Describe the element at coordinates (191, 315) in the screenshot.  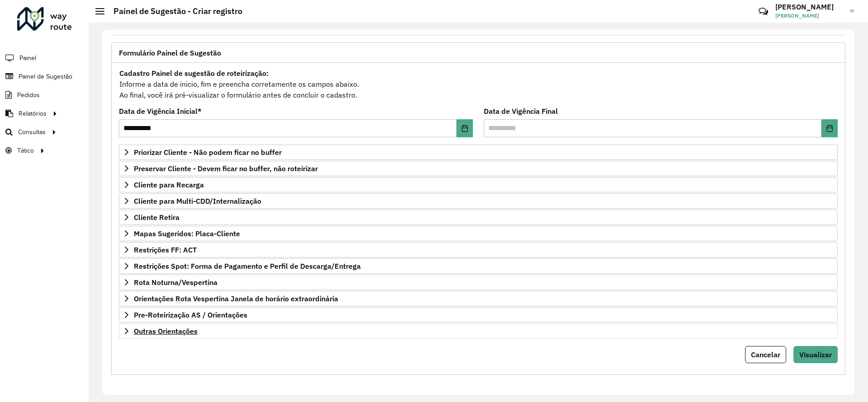
I see `span: Pre-Roteirização AS / Orientações` at that location.